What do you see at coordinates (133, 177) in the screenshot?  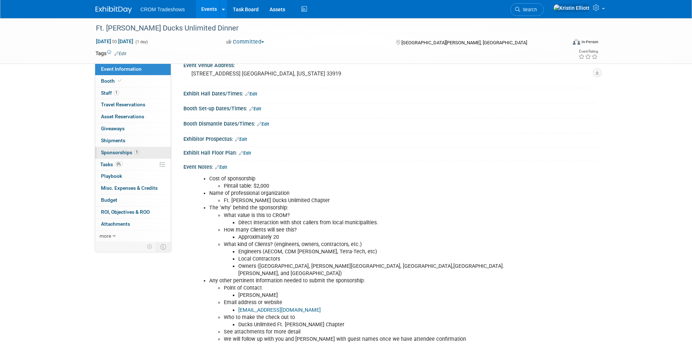 I see `a: Playbook` at bounding box center [133, 177].